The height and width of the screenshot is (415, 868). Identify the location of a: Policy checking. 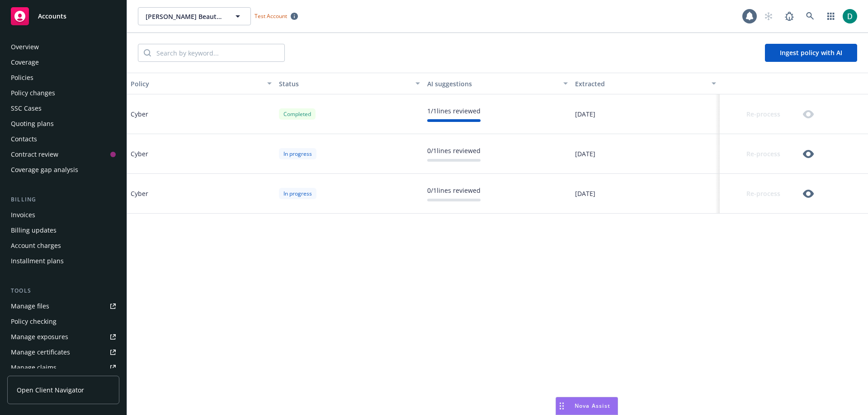
(63, 322).